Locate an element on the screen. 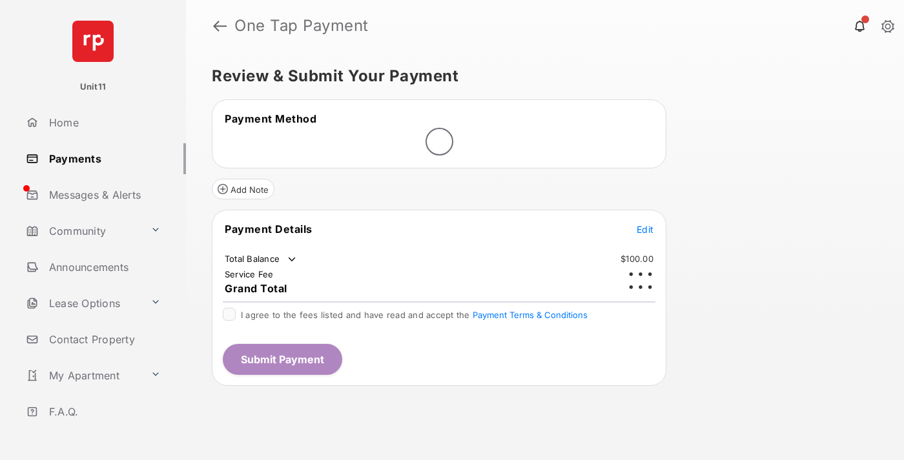 The image size is (904, 460). span: Edit is located at coordinates (645, 229).